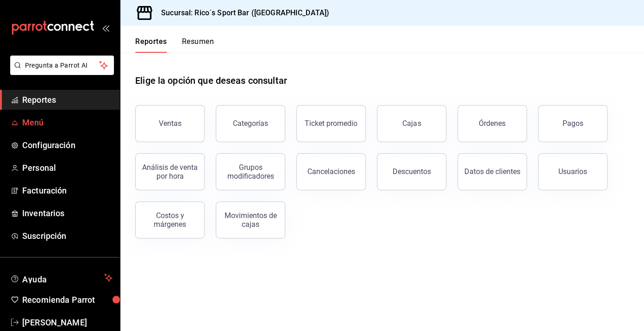  Describe the element at coordinates (573, 171) in the screenshot. I see `div: Usuarios` at that location.